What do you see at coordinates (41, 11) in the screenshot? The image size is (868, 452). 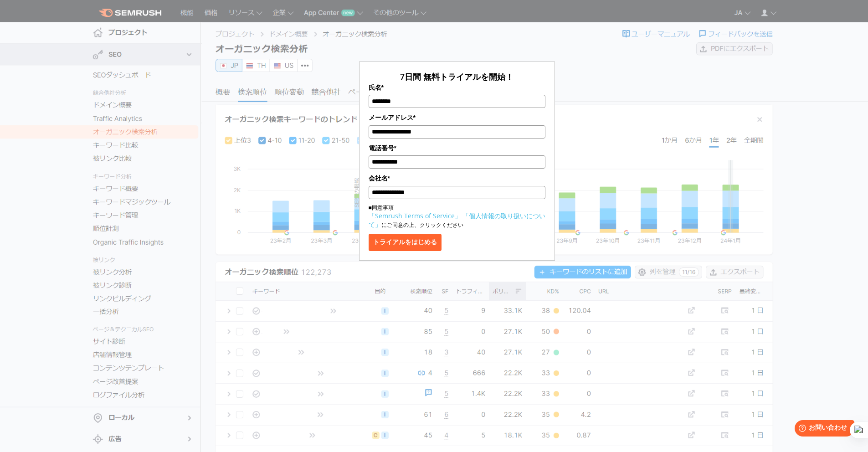 I see `span: お問い合わせ` at bounding box center [41, 11].